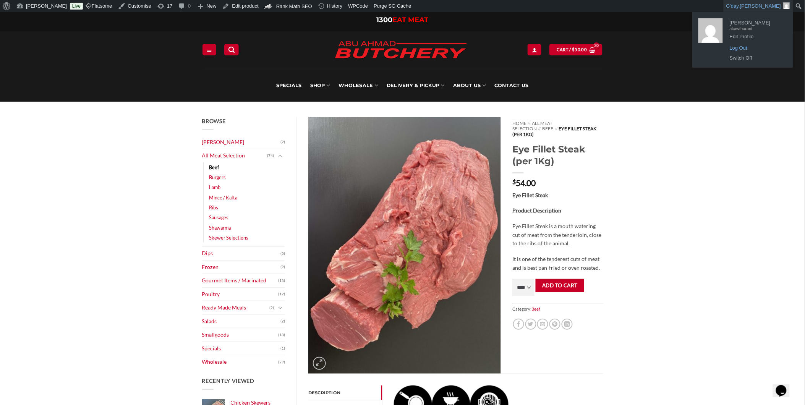 This screenshot has height=405, width=805. What do you see at coordinates (555, 324) in the screenshot?
I see `a: Pin on Pinterest` at bounding box center [555, 324].